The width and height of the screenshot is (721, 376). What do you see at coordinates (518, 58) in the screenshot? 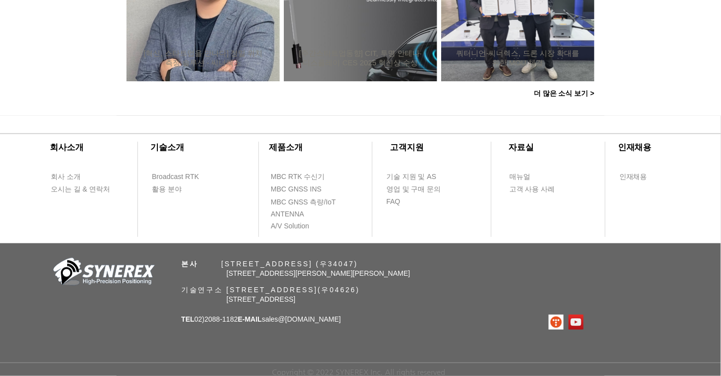
I see `h2: 쿼터니언-씨너렉스, 드론 시장 확대를 위한 MOU 체결` at bounding box center [518, 58].